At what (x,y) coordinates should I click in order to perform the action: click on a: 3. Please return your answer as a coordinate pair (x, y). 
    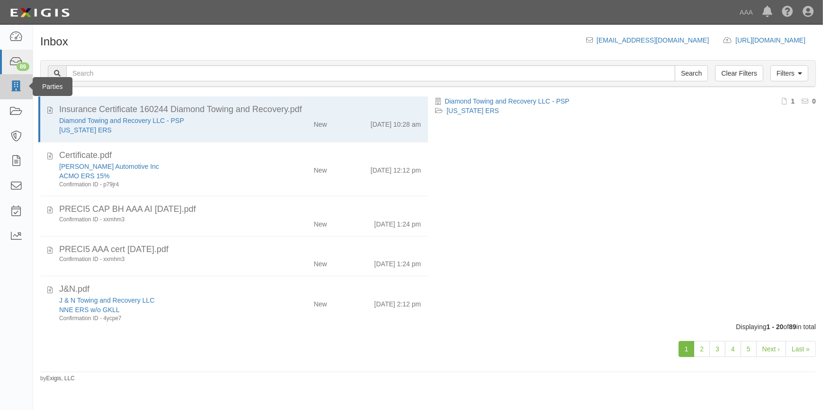
    Looking at the image, I should click on (717, 349).